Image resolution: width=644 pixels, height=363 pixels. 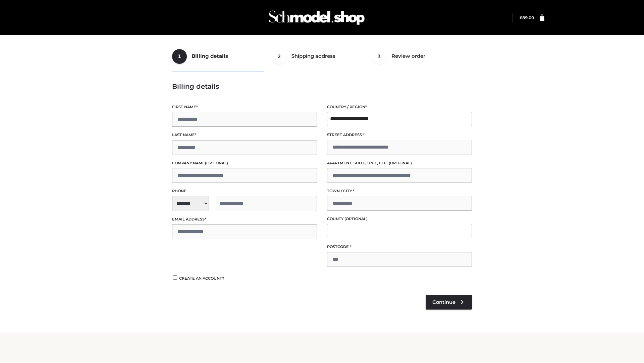 What do you see at coordinates (444, 302) in the screenshot?
I see `span: Continue` at bounding box center [444, 302].